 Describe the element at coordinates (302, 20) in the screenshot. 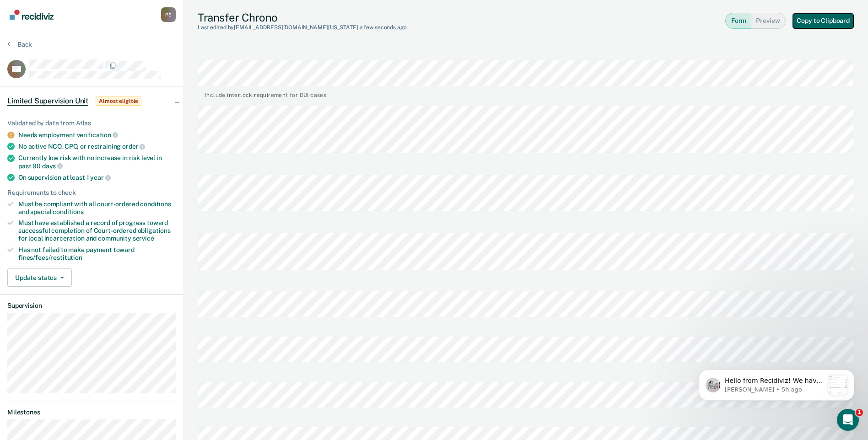

I see `div: Transfer Chrono` at that location.